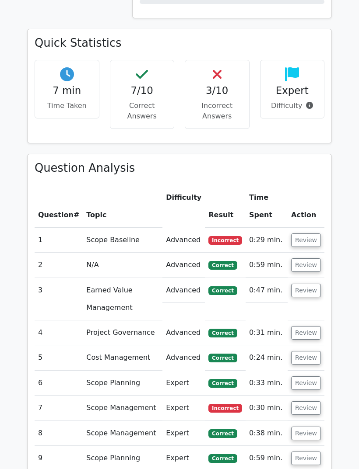 Image resolution: width=359 pixels, height=469 pixels. Describe the element at coordinates (142, 91) in the screenshot. I see `h4: 7/10` at that location.